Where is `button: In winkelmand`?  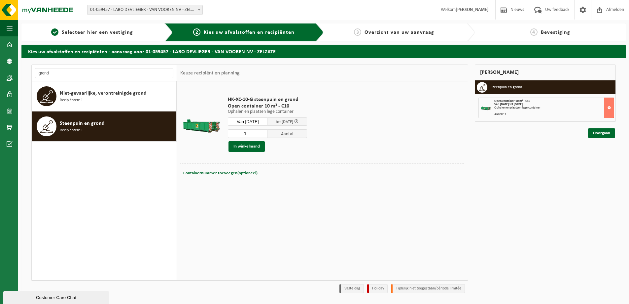
button: In winkelmand is located at coordinates (247, 146).